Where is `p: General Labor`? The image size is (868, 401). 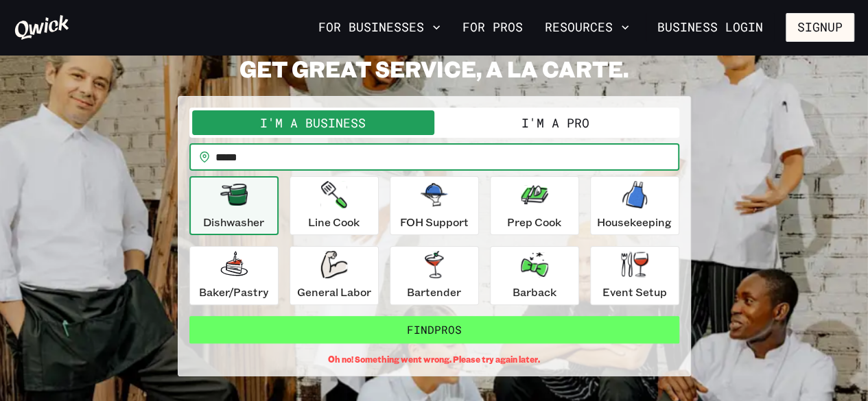
p: General Labor is located at coordinates (335, 292).